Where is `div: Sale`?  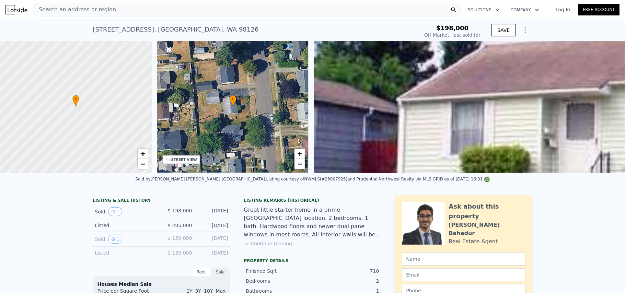
div: Sale is located at coordinates (221, 272).